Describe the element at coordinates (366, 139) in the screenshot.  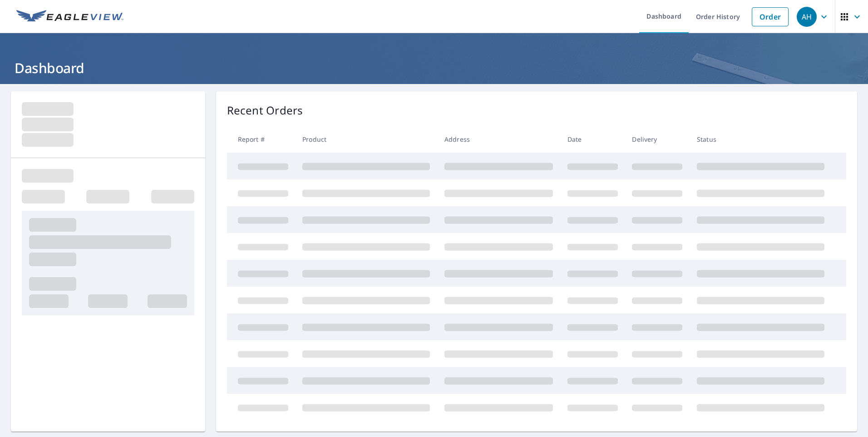
I see `th: Product` at that location.